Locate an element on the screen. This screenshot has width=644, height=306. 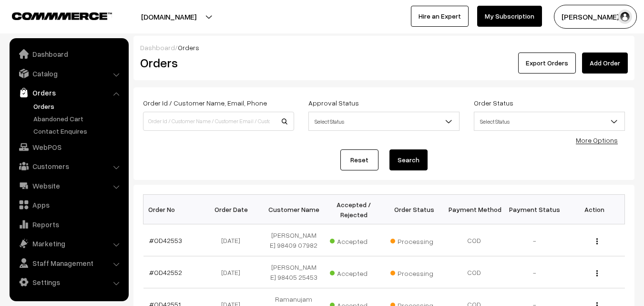
img: user is located at coordinates (625, 17).